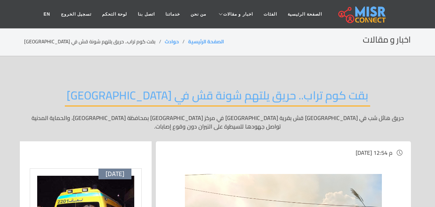  Describe the element at coordinates (362, 14) in the screenshot. I see `img: main.misr_connect` at that location.